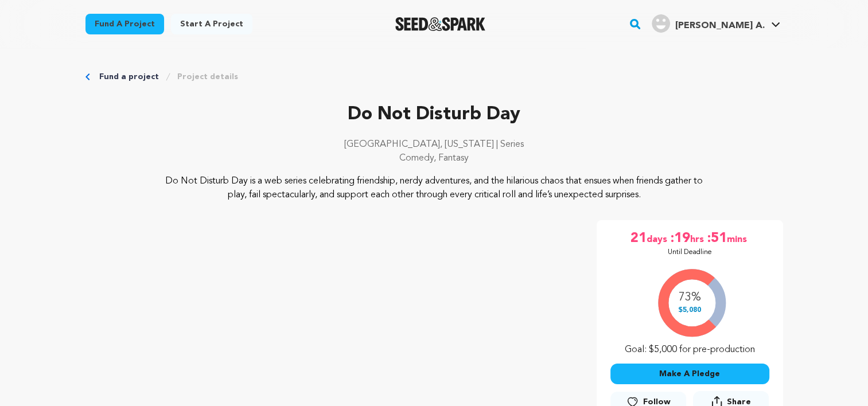 This screenshot has width=868, height=406. What do you see at coordinates (661, 24) in the screenshot?
I see `img: user.png` at bounding box center [661, 24].